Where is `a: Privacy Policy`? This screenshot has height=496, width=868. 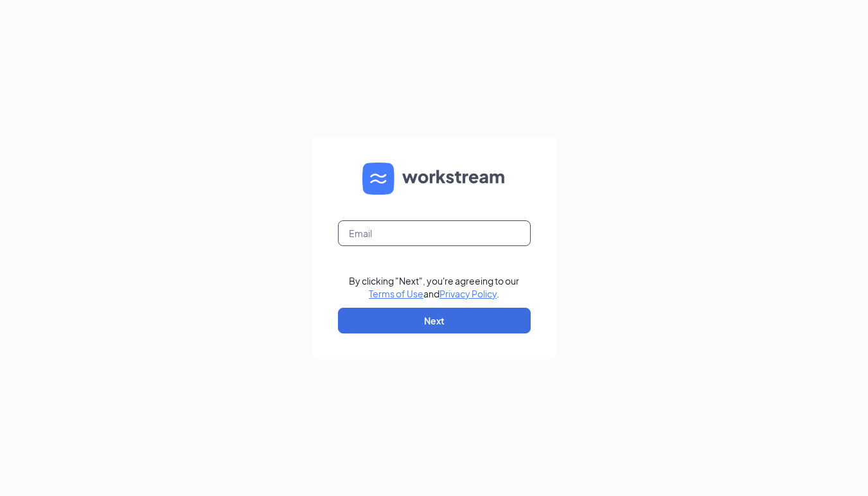
a: Privacy Policy is located at coordinates (468, 293).